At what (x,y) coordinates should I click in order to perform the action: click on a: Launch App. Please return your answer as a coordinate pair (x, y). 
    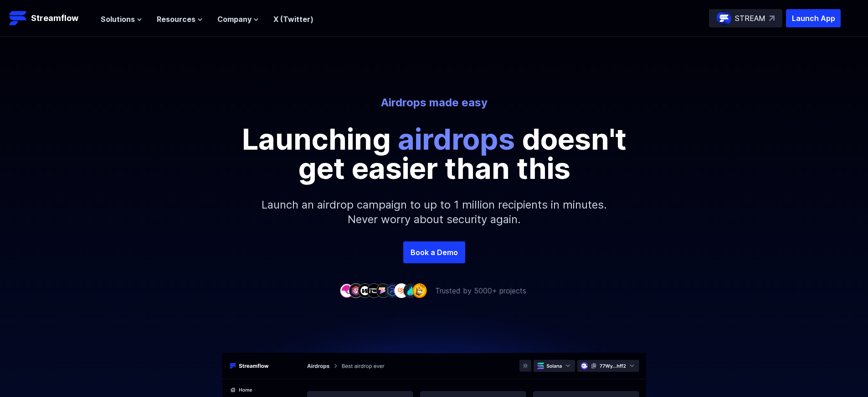
    Looking at the image, I should click on (813, 18).